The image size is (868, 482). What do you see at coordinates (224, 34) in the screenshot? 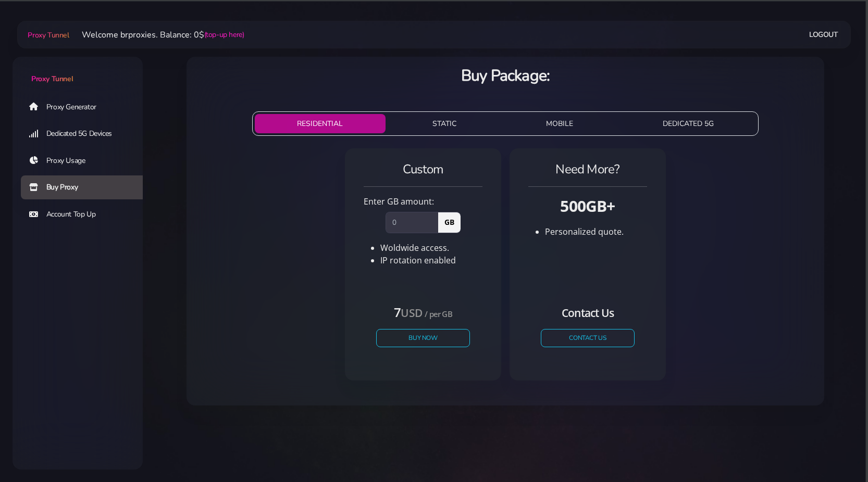
I see `a: (top-up here)` at bounding box center [224, 34].